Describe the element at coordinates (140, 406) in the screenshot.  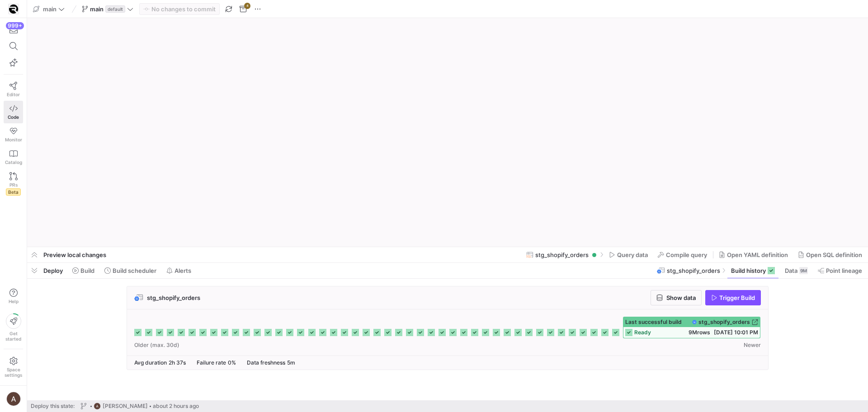
I see `button: https://lh3.googleusercontent.com/a/AEdFTp4_8LqxRyxVUtC19lo4LS2NU-n5oC7apraV2tR5=s96-c[PERSON_NAM...` at that location.